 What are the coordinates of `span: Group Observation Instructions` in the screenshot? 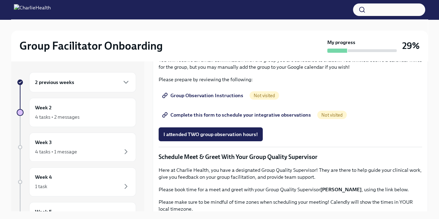 It's located at (203, 95).